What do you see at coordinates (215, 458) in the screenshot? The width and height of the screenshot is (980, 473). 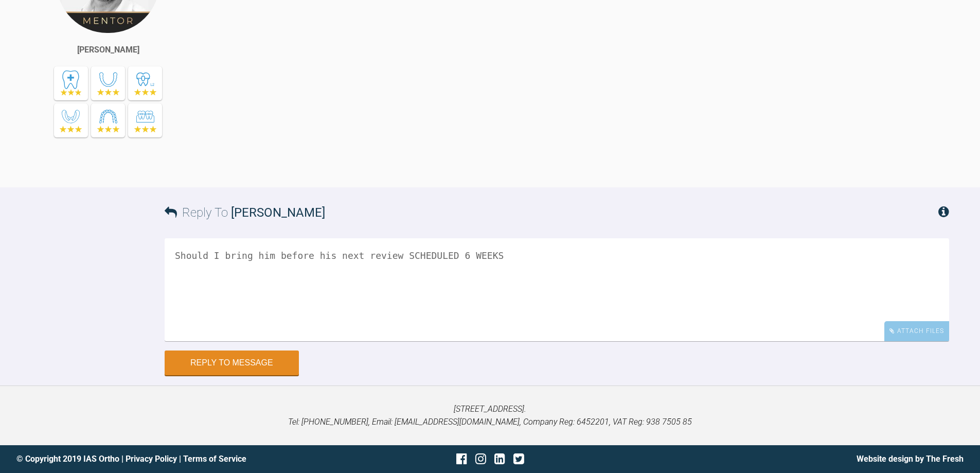 I see `a: Terms of Service` at bounding box center [215, 458].